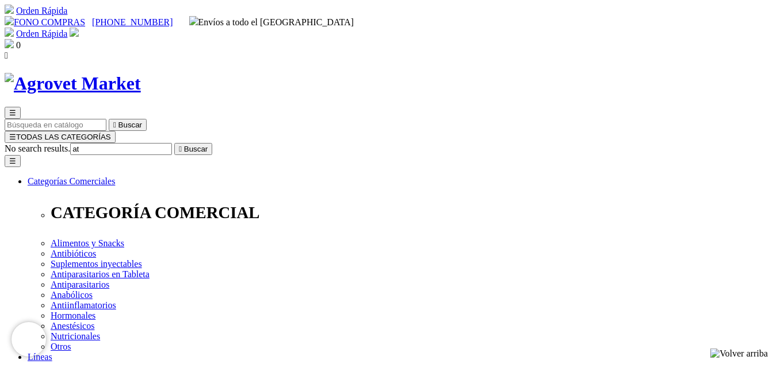  Describe the element at coordinates (74, 32) in the screenshot. I see `img: user.svg` at that location.